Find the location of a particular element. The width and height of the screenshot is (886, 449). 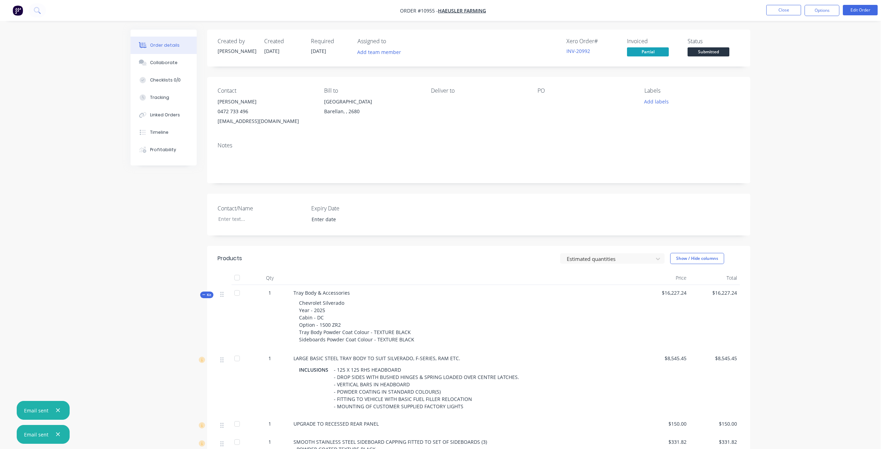

div: PO is located at coordinates (585, 91).